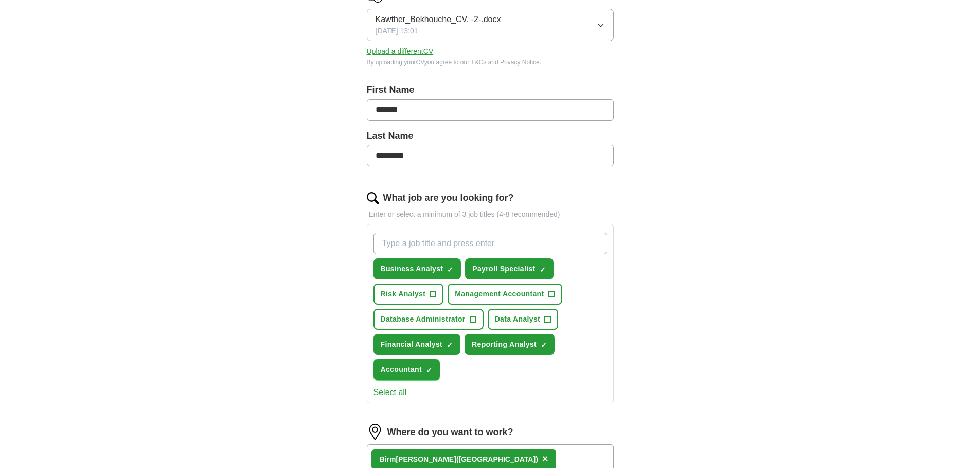  Describe the element at coordinates (503, 269) in the screenshot. I see `span: Payroll Specialist` at that location.